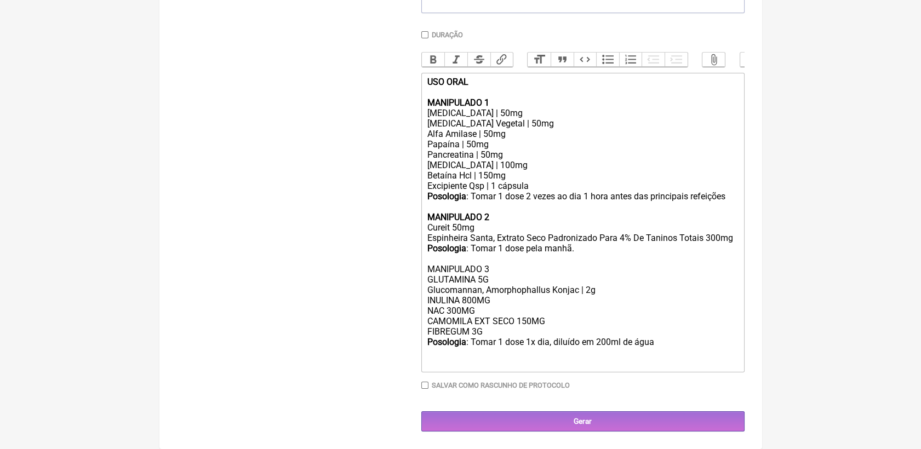 This screenshot has width=921, height=449. Describe the element at coordinates (583, 186) in the screenshot. I see `div: Excipiente Qsp | 1 cápsula` at that location.